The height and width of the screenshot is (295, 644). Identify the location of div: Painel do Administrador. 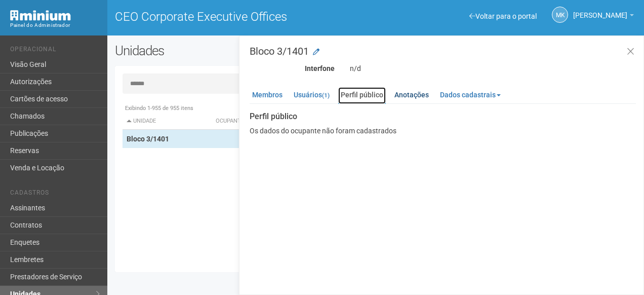
(55, 25).